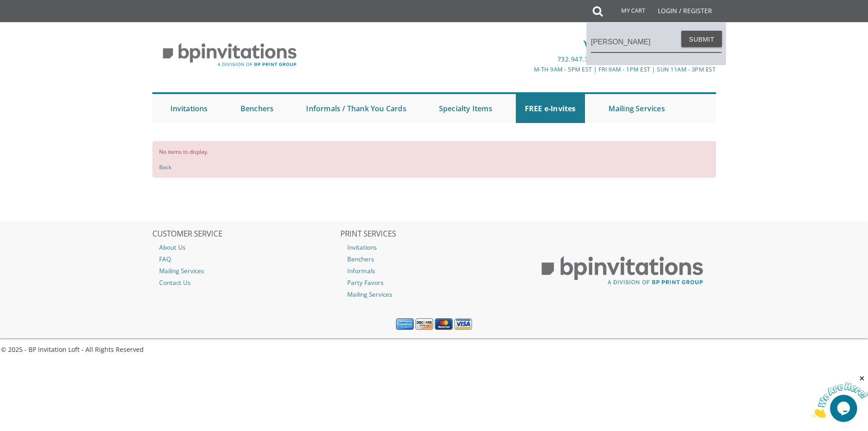 The height and width of the screenshot is (431, 868). I want to click on div: We're here to serve you!, so click(528, 45).